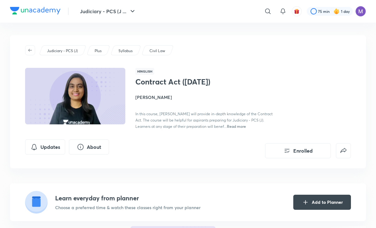 The height and width of the screenshot is (228, 376). I want to click on a: Judiciary - PCS (J), so click(62, 51).